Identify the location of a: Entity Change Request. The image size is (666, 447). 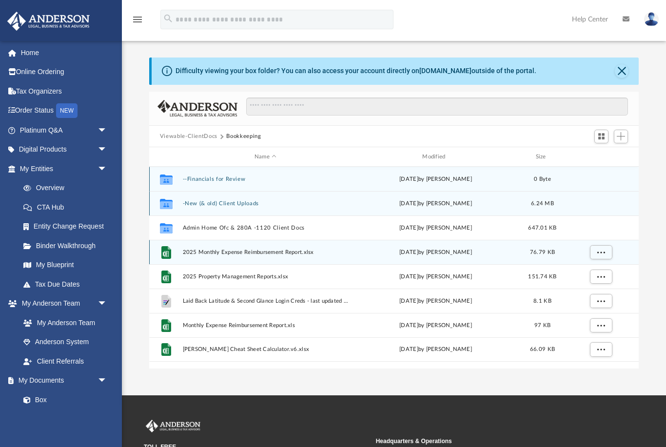
(68, 227).